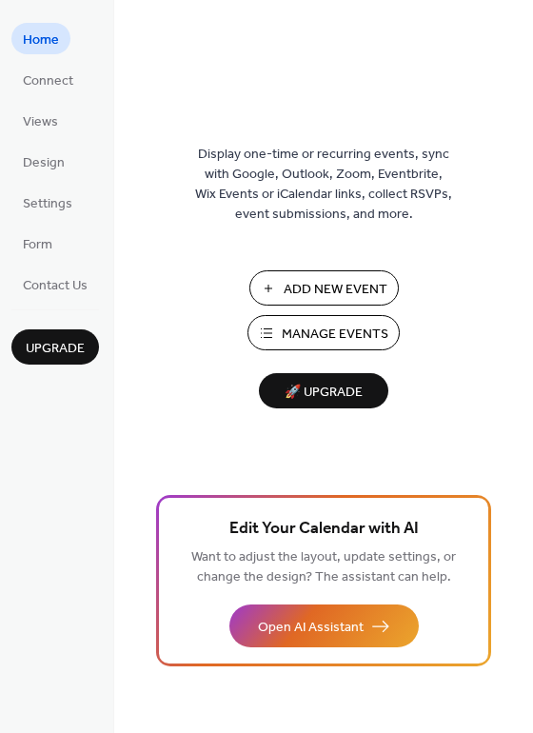 The height and width of the screenshot is (733, 533). Describe the element at coordinates (40, 122) in the screenshot. I see `span: Views` at that location.